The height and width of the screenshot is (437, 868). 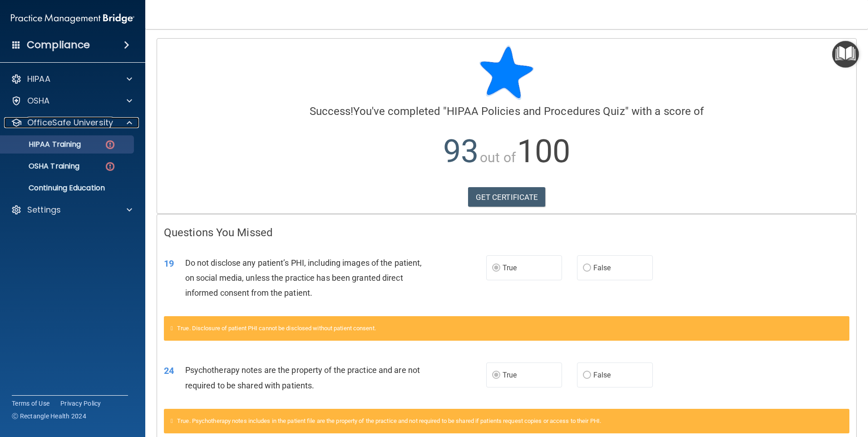 What do you see at coordinates (71, 123) in the screenshot?
I see `a: OfficeSafe University` at bounding box center [71, 123].